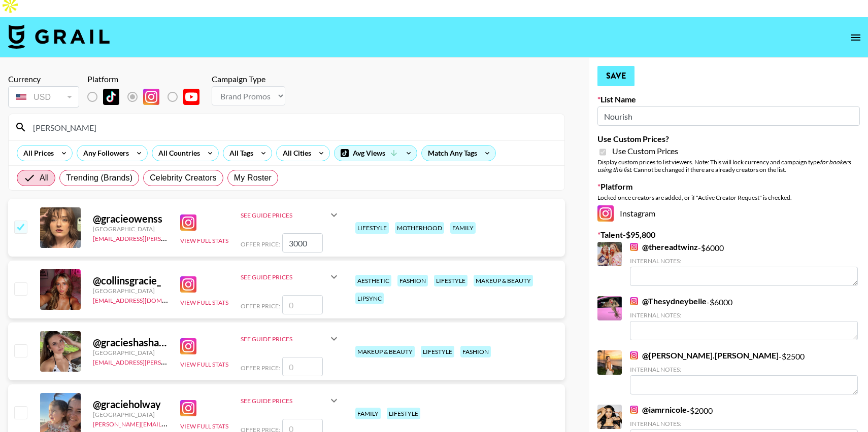  I want to click on div: aesthetic, so click(373, 281).